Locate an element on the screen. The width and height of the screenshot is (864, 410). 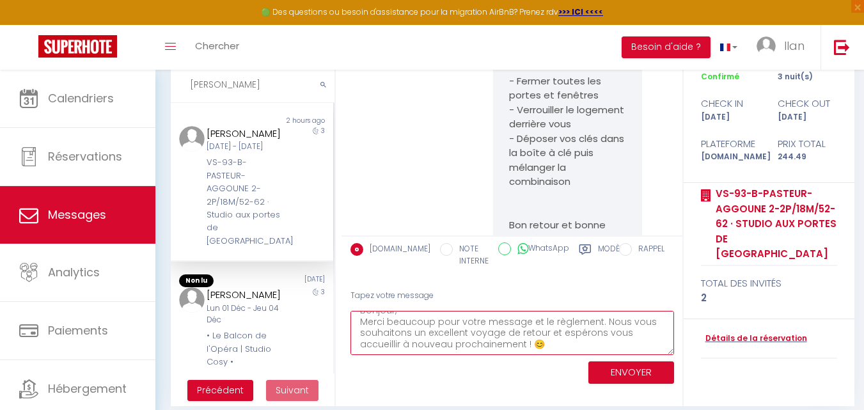
div: Lun 01 Déc - Jeu 04 Déc is located at coordinates (246, 315).